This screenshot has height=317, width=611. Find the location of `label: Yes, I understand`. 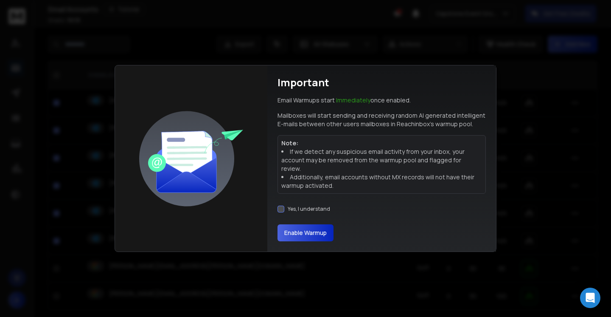

label: Yes, I understand is located at coordinates (309, 209).